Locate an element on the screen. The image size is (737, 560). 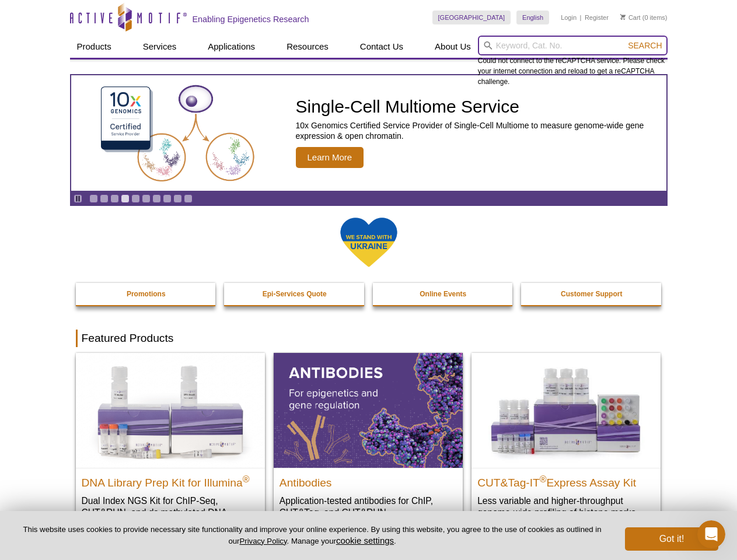
p: Application-tested antibodies for ChIP, CUT&Tag, and CUT&RUN. is located at coordinates (368, 507).